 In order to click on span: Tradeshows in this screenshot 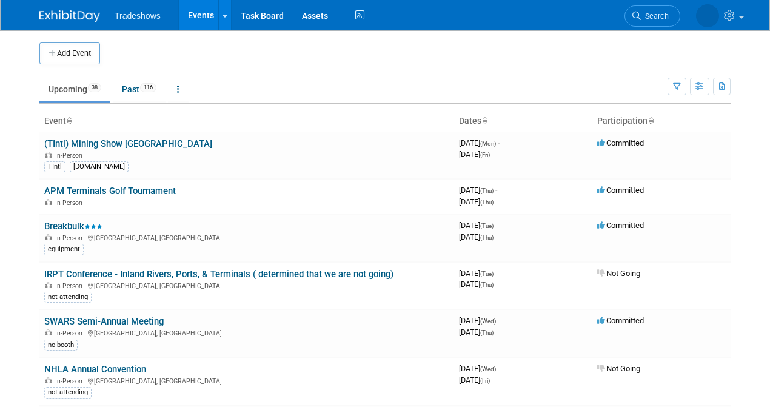, I will do `click(138, 16)`.